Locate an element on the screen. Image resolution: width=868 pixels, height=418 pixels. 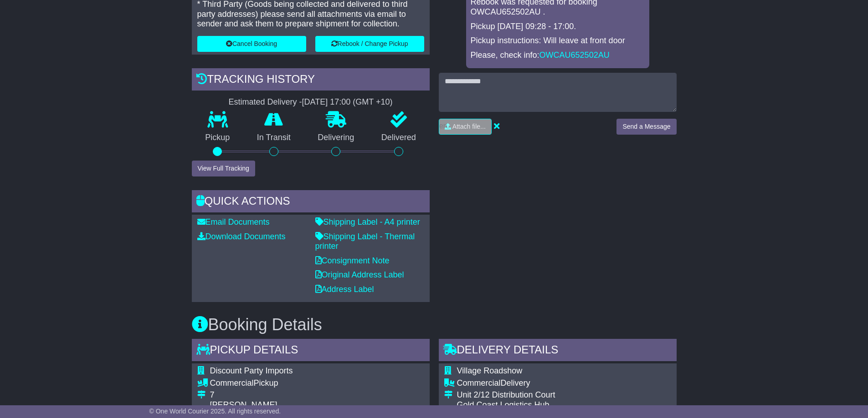
p: Pickup instructions: Will leave at front door is located at coordinates (557, 41).